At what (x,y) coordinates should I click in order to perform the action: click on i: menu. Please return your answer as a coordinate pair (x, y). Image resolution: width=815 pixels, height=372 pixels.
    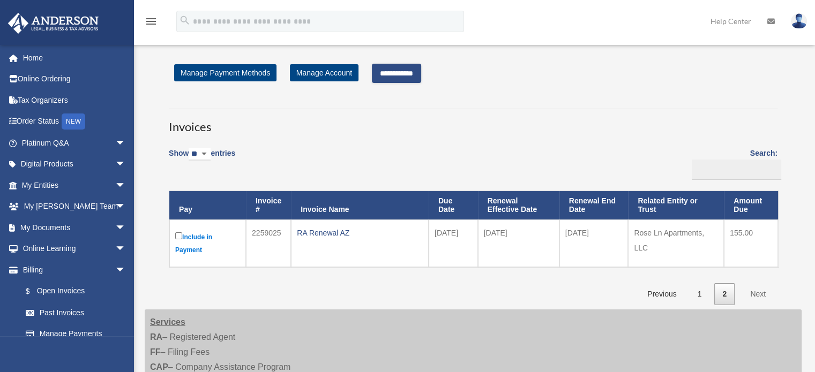
    Looking at the image, I should click on (151, 21).